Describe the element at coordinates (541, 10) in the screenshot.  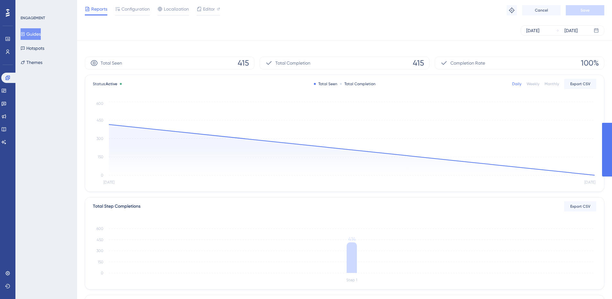
I see `span: Cancel` at that location.